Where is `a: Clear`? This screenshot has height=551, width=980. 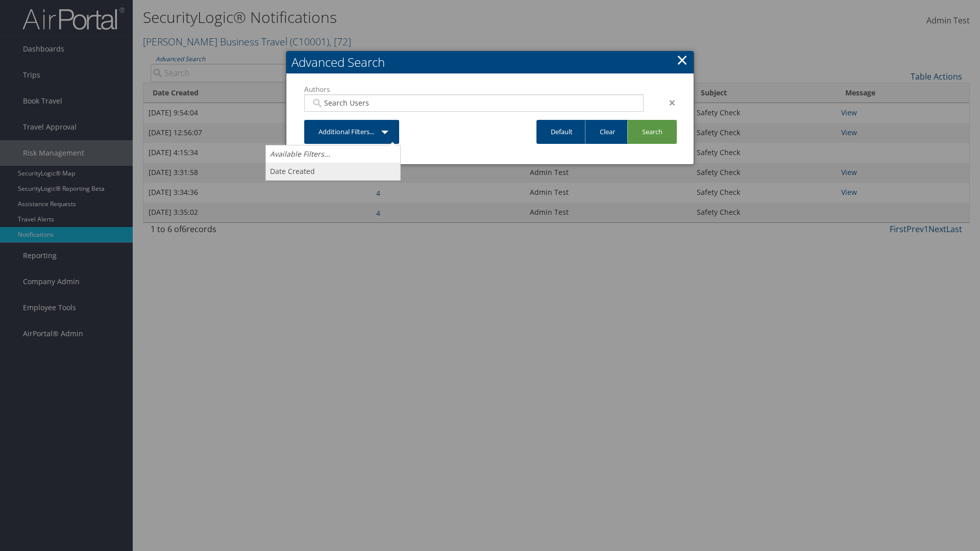 a: Clear is located at coordinates (607, 132).